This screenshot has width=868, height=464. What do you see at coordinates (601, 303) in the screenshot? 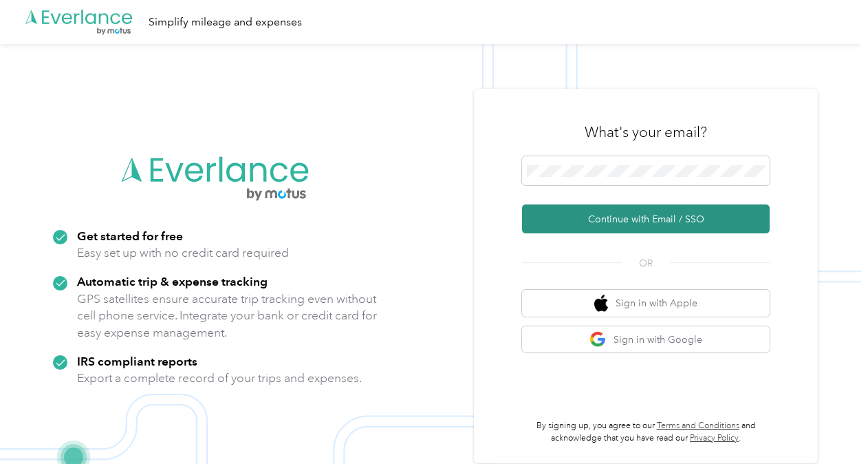
I see `img: apple logo` at bounding box center [601, 303].